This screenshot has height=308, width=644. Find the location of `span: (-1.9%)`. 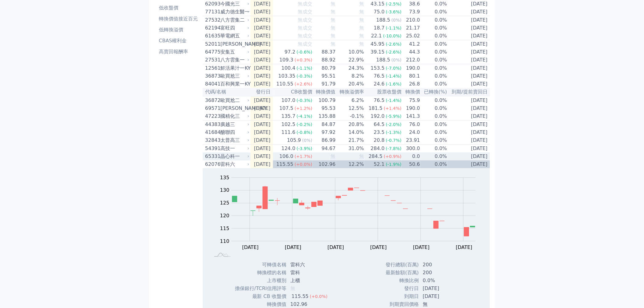

span: (-1.9%) is located at coordinates (394, 164).